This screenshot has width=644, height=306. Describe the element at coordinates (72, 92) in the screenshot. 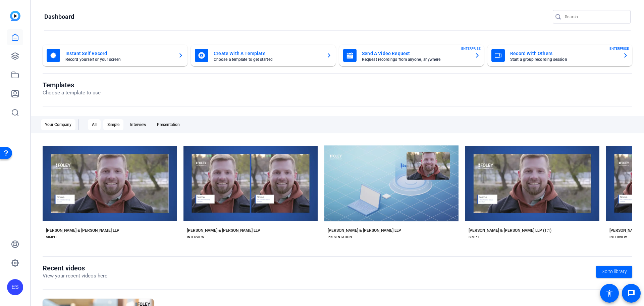

I see `p: Choose a template to use` at that location.